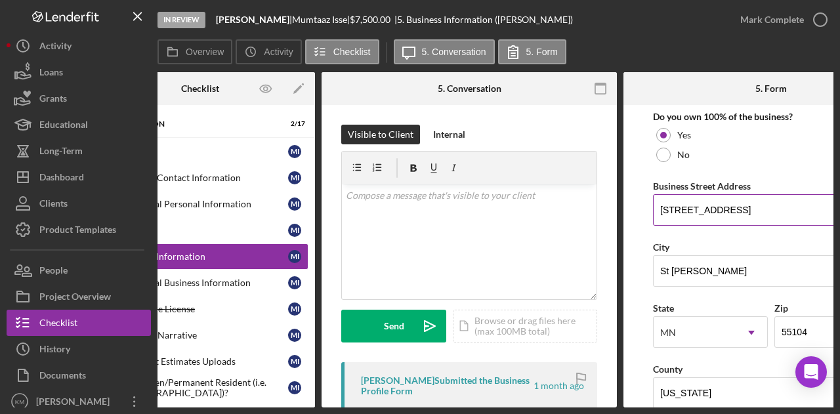  Describe the element at coordinates (780, 20) in the screenshot. I see `button: Mark Complete` at that location.